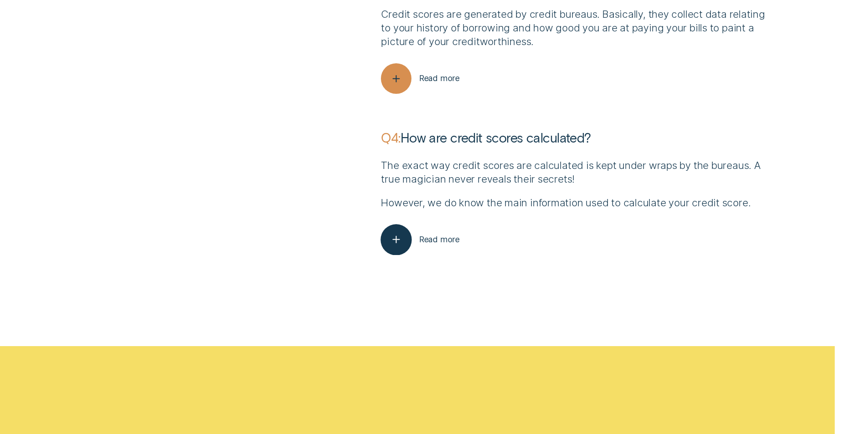  I want to click on p: How are credit scores calculated?, so click(579, 138).